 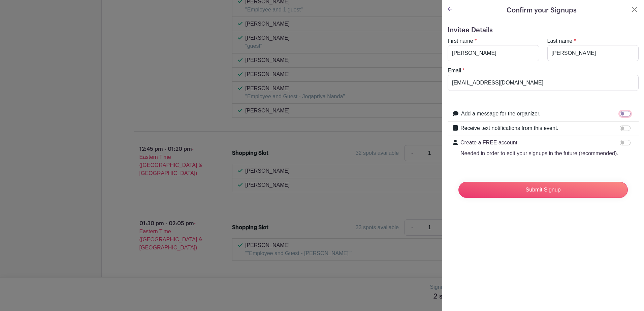 I want to click on label: Email, so click(x=454, y=70).